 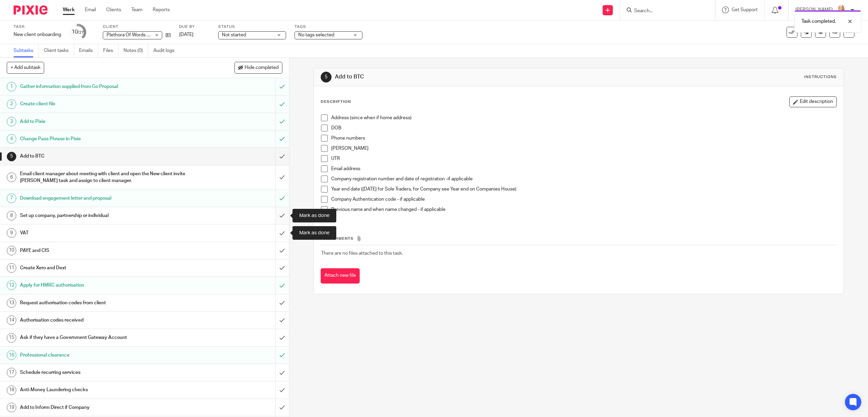 I want to click on p: Phone numbers, so click(x=583, y=138).